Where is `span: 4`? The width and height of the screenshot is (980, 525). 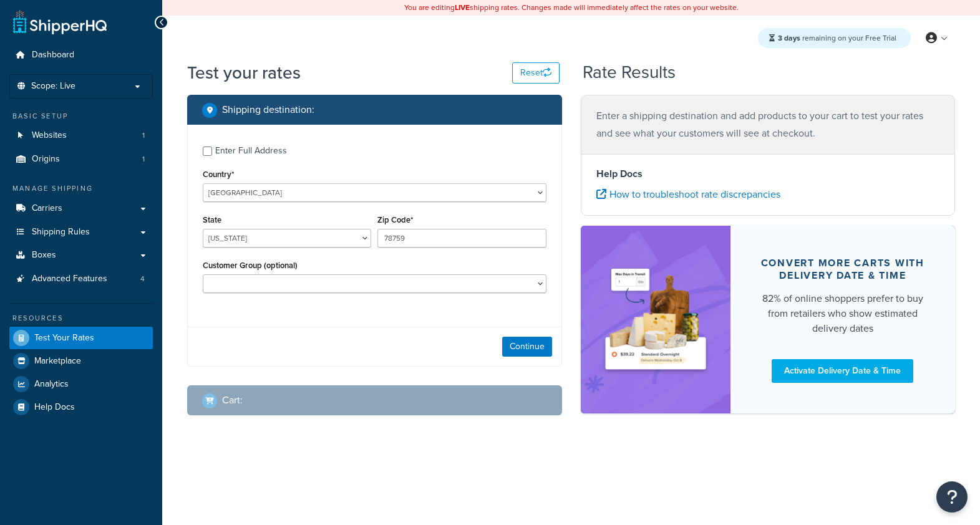 span: 4 is located at coordinates (142, 279).